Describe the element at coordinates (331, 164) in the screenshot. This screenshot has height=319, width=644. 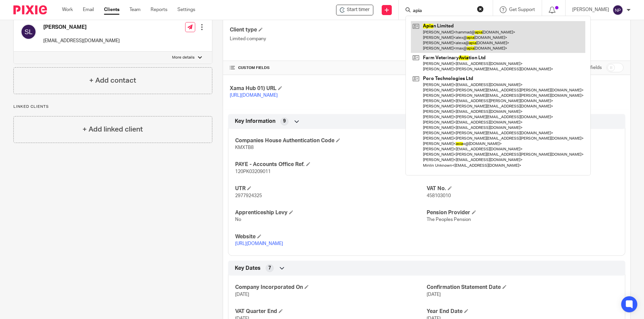
I see `h4: PAYE - Accounts Office Ref.` at that location.